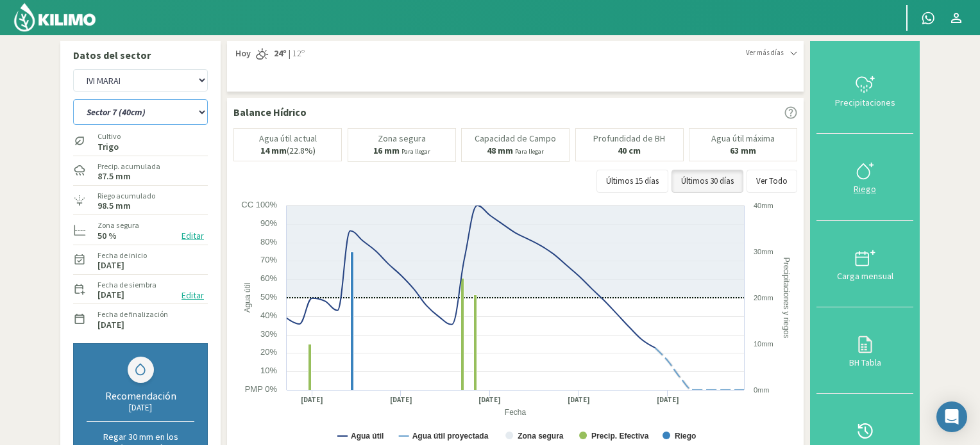 The image size is (980, 445). Describe the element at coordinates (297, 54) in the screenshot. I see `span: 12º` at that location.